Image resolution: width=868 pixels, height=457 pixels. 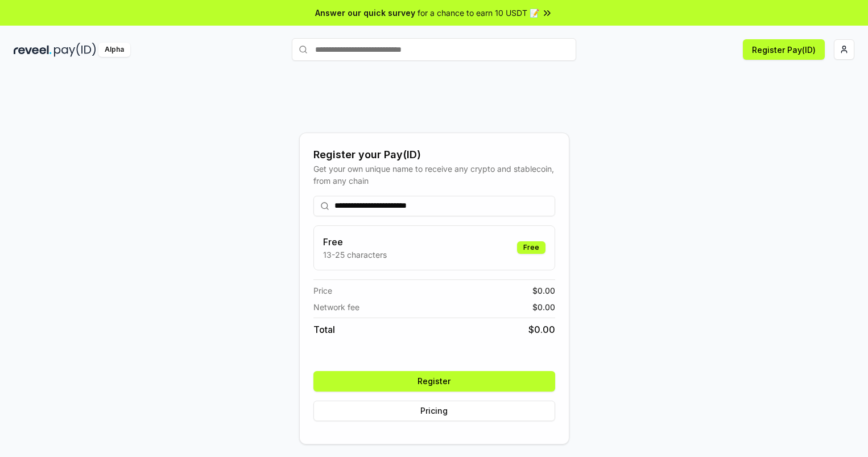 What do you see at coordinates (434, 411) in the screenshot?
I see `button: Pricing` at bounding box center [434, 411].